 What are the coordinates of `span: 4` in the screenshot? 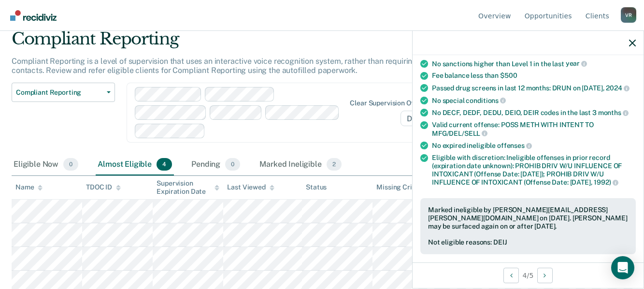 It's located at (164, 164).